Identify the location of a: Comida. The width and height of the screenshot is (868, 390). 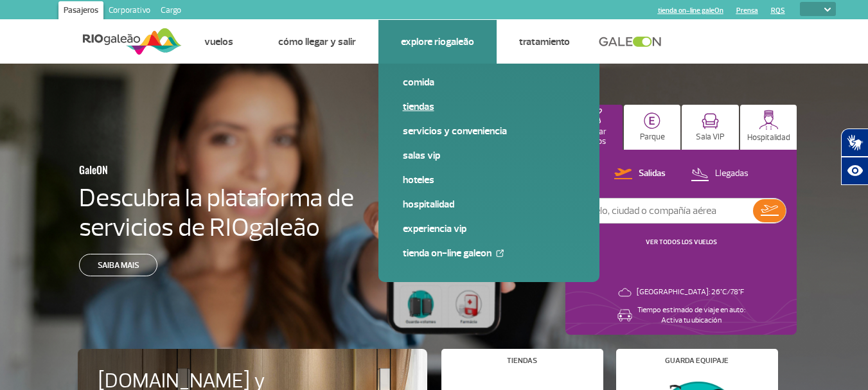
(489, 82).